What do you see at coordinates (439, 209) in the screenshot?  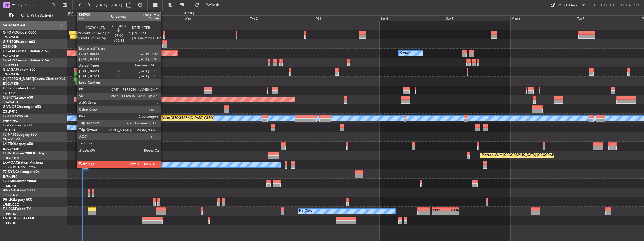 I see `div: HEGN` at bounding box center [439, 209].